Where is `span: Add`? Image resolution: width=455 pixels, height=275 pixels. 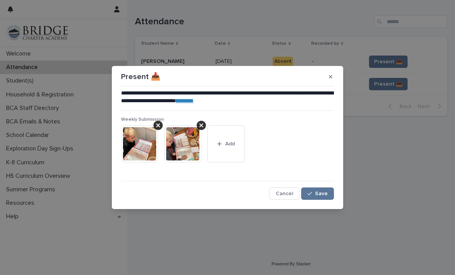 span: Add is located at coordinates (230, 144).